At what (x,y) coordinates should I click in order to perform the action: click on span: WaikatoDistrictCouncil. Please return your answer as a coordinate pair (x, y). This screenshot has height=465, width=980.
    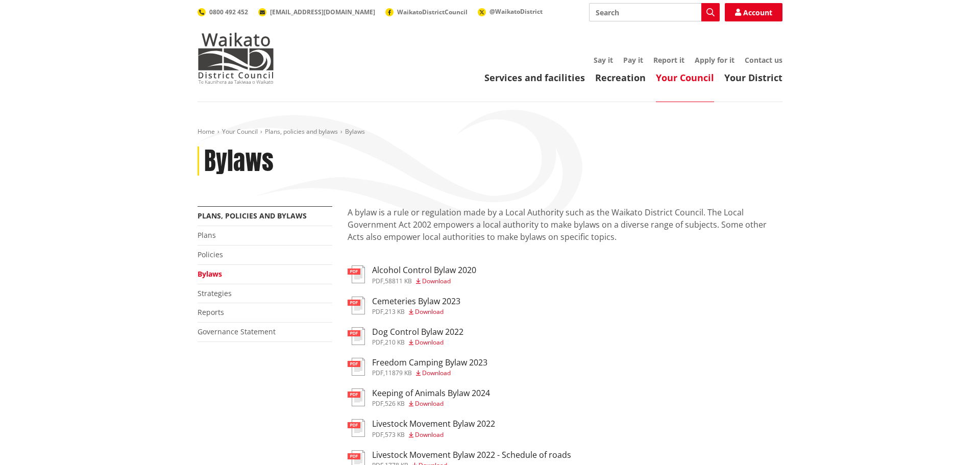
    Looking at the image, I should click on (432, 12).